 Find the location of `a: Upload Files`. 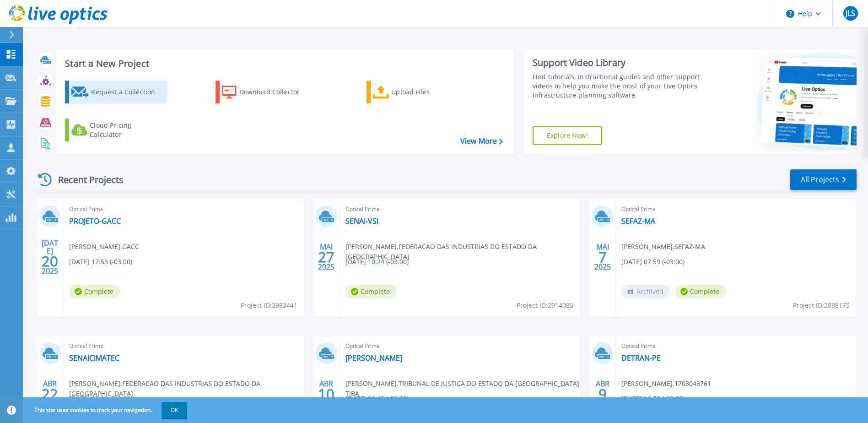

a: Upload Files is located at coordinates (417, 92).